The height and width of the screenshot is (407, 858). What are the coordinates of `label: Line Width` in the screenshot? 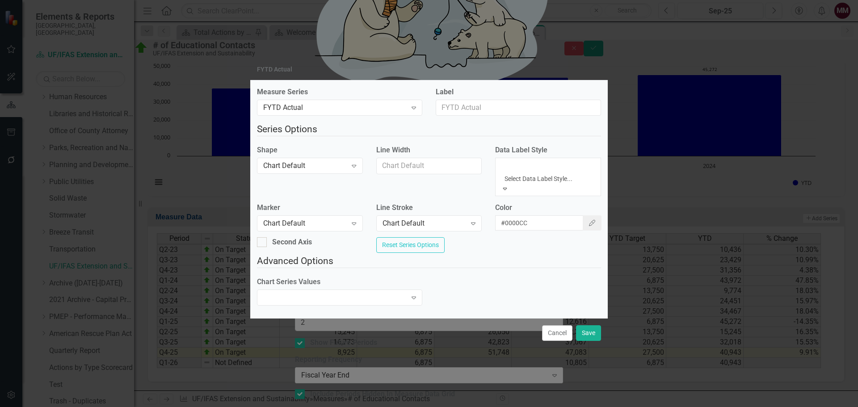 It's located at (429, 150).